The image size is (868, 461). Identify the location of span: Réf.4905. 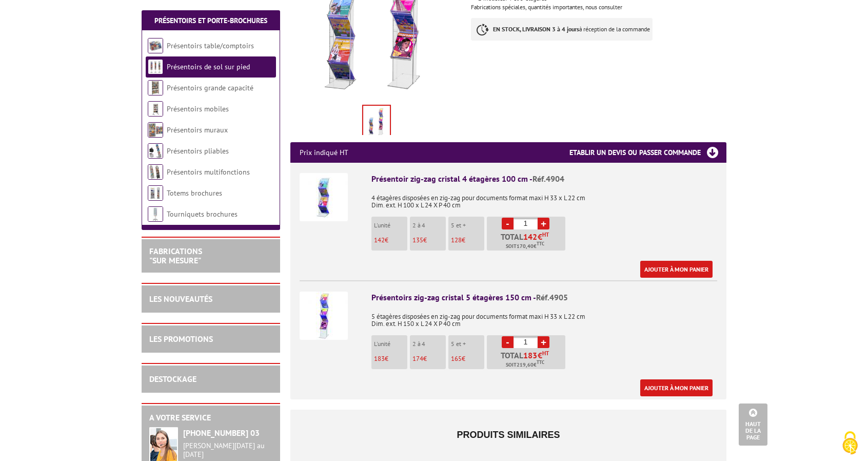
(552, 297).